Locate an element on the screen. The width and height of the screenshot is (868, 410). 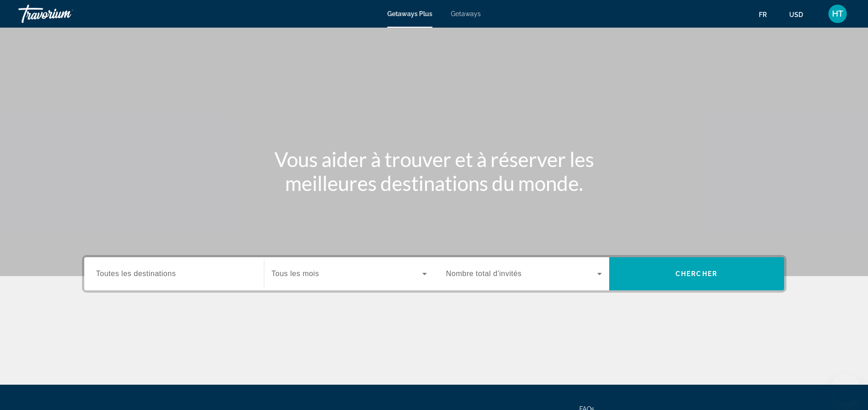
div: Search widget is located at coordinates (434, 274).